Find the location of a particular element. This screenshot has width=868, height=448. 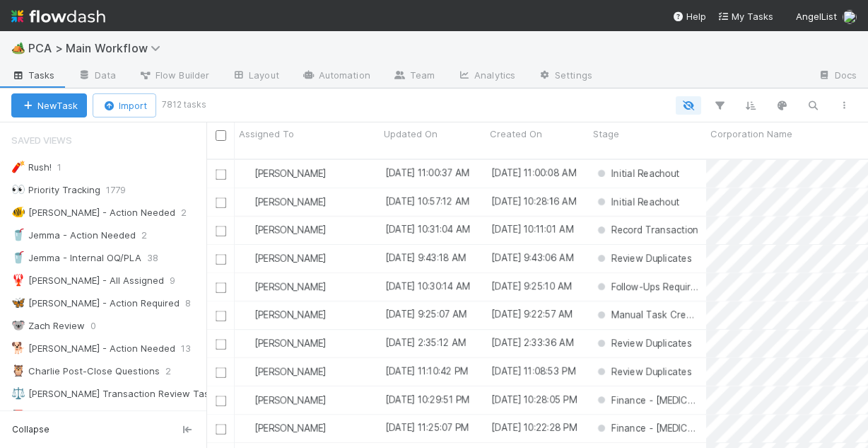

span: 0 is located at coordinates (100, 325).